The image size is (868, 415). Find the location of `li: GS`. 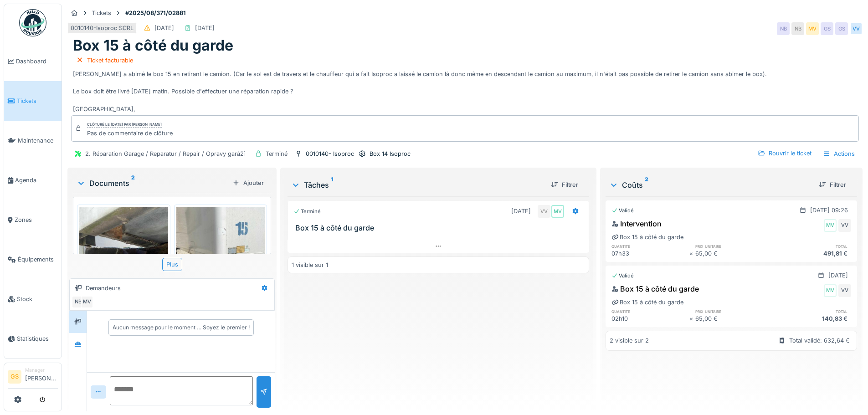

li: GS is located at coordinates (15, 377).